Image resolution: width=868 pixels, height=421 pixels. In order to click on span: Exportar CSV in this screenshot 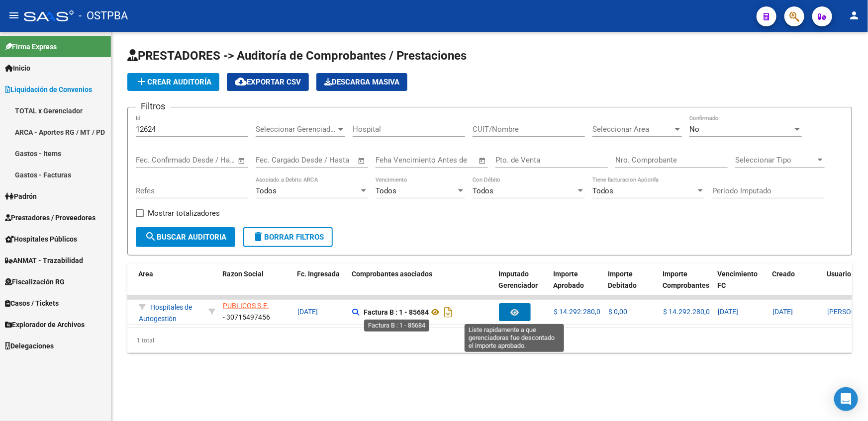, I will do `click(268, 82)`.